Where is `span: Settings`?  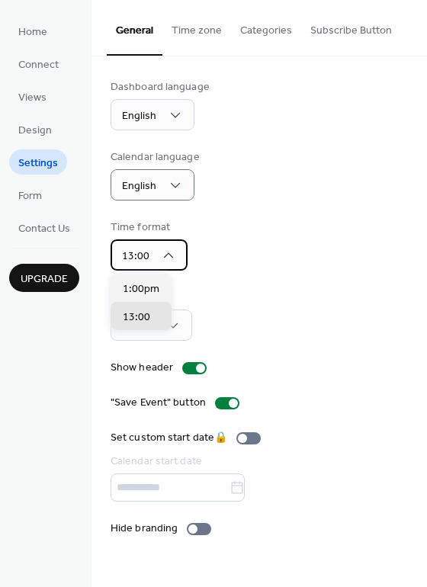
span: Settings is located at coordinates (38, 163).